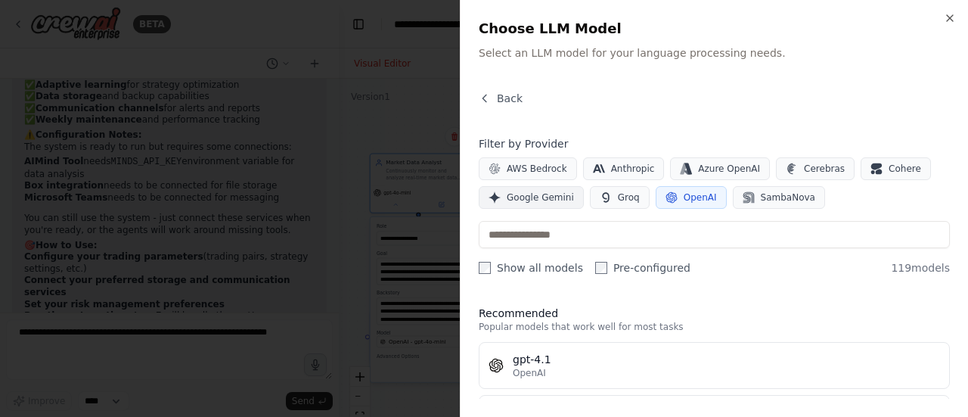  What do you see at coordinates (714, 365) in the screenshot?
I see `button: gpt-4.1OpenAI` at bounding box center [714, 365].